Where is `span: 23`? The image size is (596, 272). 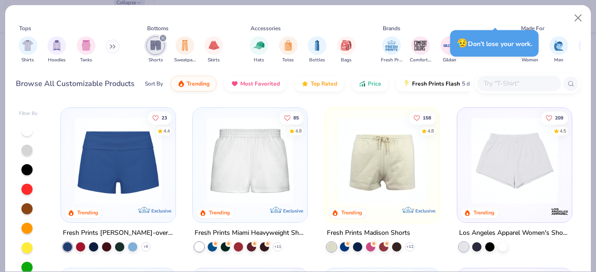 span: 23 is located at coordinates (164, 118).